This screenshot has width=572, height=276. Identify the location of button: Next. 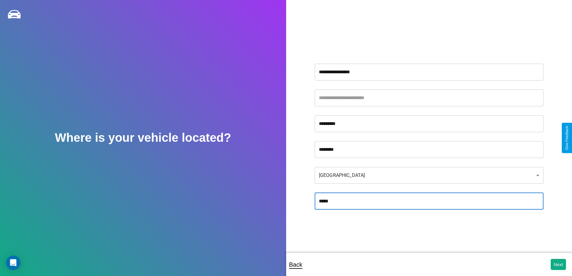
(558, 264).